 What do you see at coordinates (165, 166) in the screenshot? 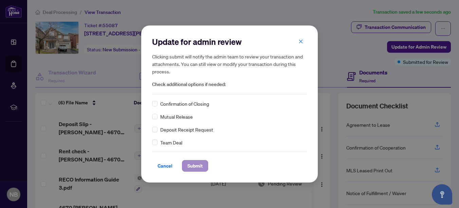
I see `button: Cancel` at bounding box center [165, 166].